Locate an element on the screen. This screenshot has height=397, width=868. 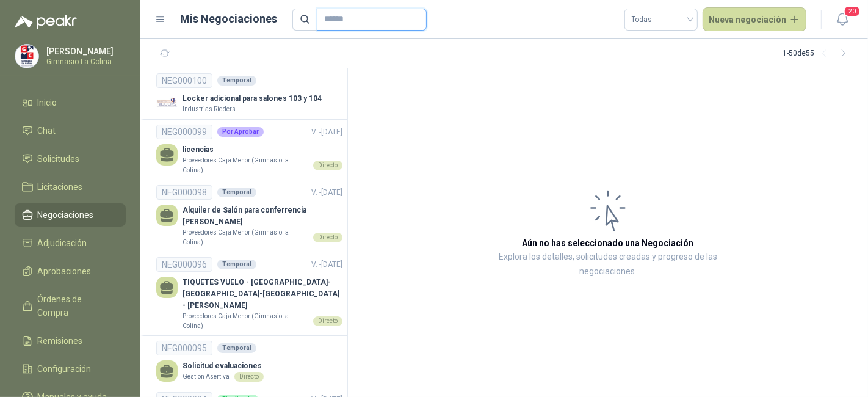
a: NEG000100TemporalCompany LogoLocker adicional para salones 103 y 104Industrias Ridders is located at coordinates (249, 93).